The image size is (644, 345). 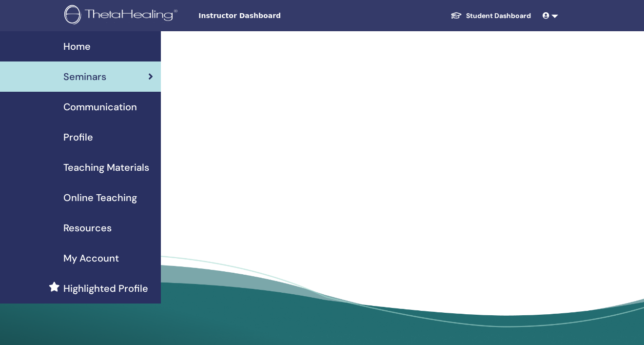 I want to click on span: Seminars, so click(x=85, y=76).